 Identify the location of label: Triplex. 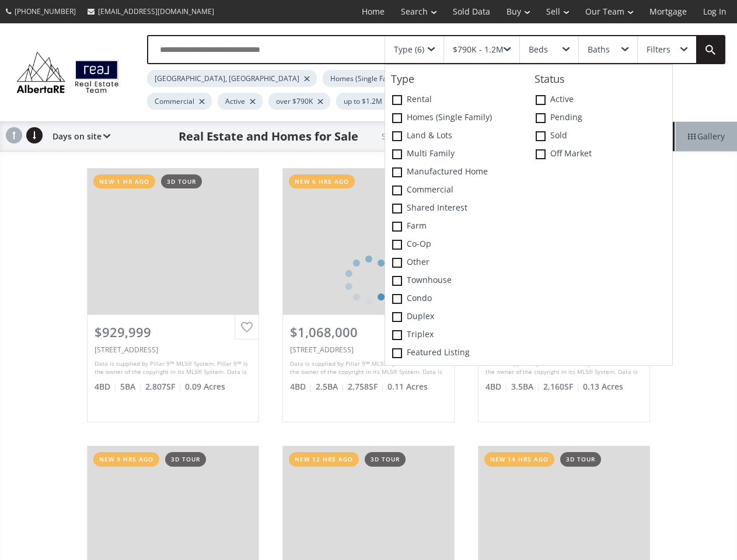
(457, 335).